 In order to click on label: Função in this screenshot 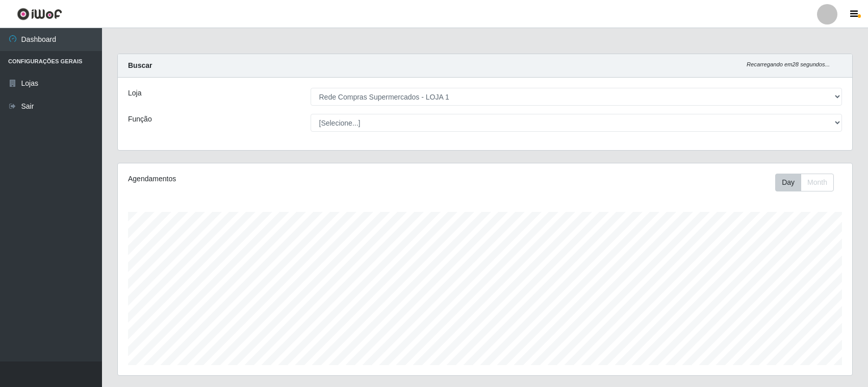, I will do `click(140, 119)`.